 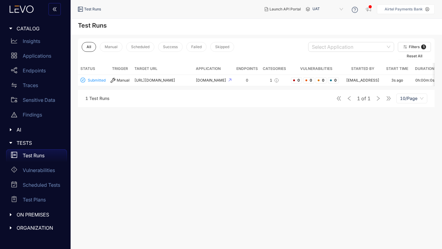 I want to click on button: Scheduled, so click(x=140, y=47).